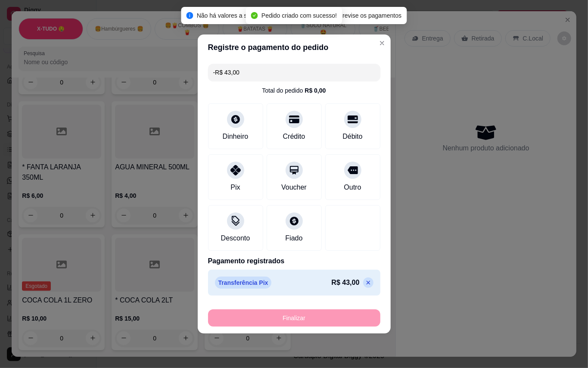 The height and width of the screenshot is (368, 588). Describe the element at coordinates (236, 238) in the screenshot. I see `div: Desconto` at that location.